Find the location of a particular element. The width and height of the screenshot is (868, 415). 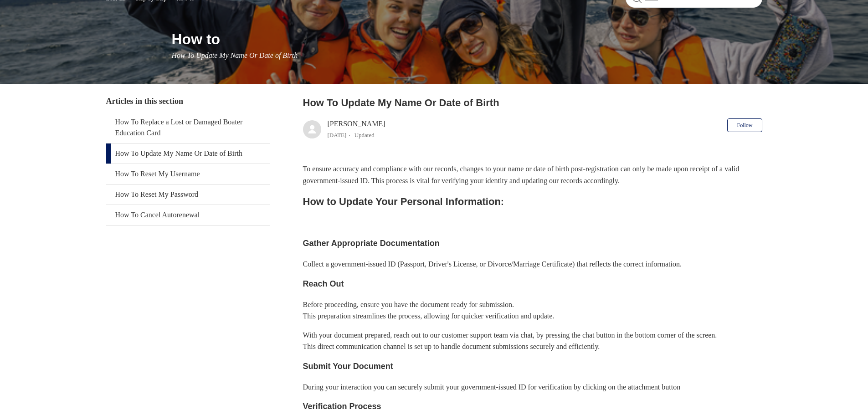

p: Before proceeding, ensure you have the document ready for submission. This preparation streamline... is located at coordinates (532, 310).